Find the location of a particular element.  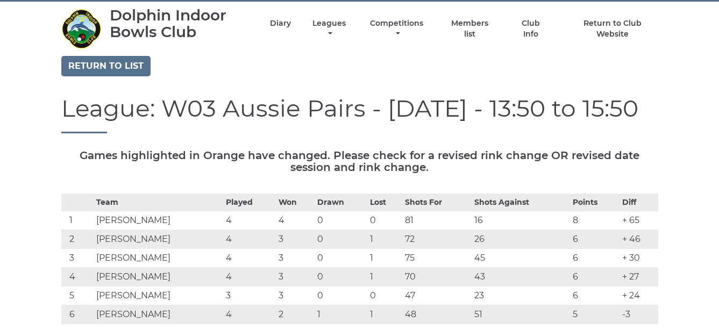

a: Leagues is located at coordinates (329, 28).